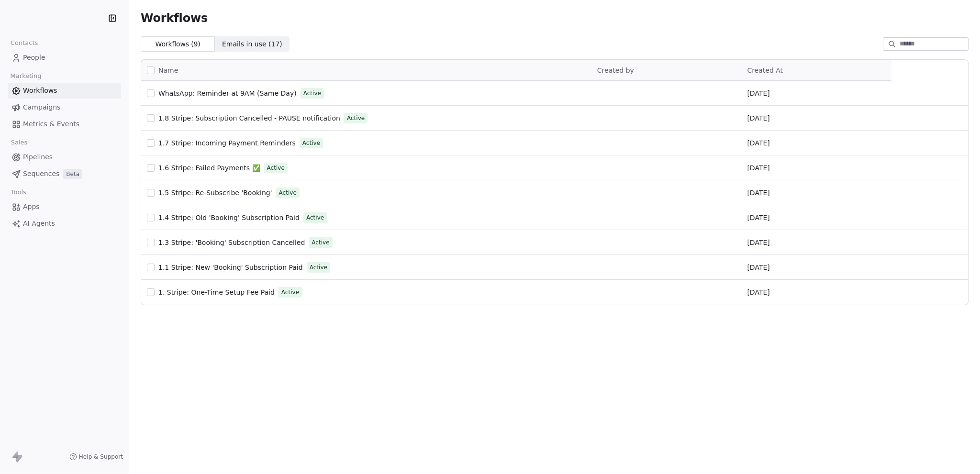 The height and width of the screenshot is (474, 980). I want to click on span: Metrics & Events, so click(51, 124).